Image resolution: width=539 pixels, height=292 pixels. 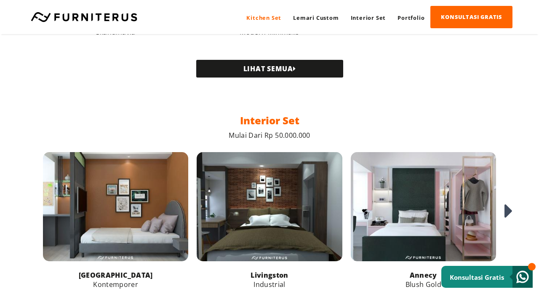 I want to click on h2: Interior Set, so click(x=270, y=120).